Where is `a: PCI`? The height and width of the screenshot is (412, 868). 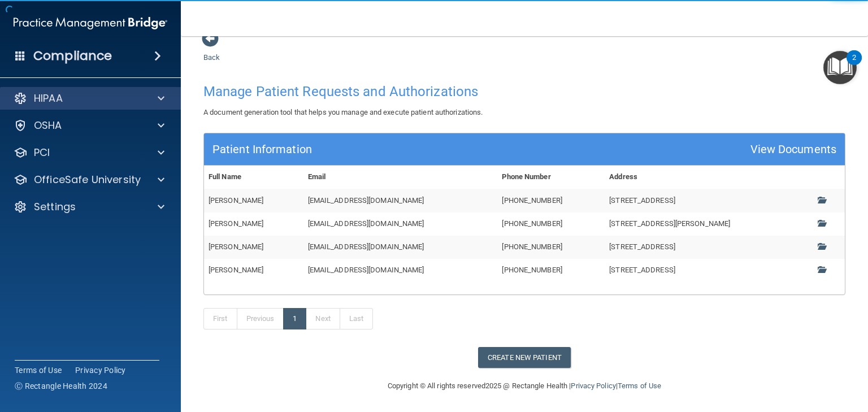 a: PCI is located at coordinates (89, 153).